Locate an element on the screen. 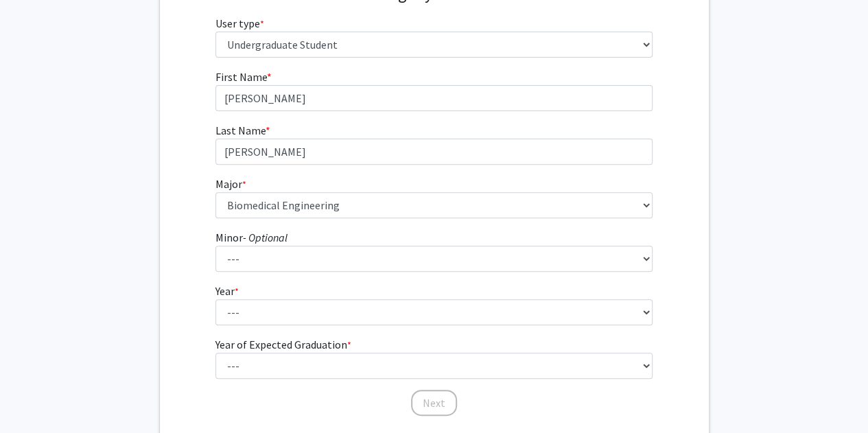 This screenshot has width=868, height=433. label: Major is located at coordinates (230, 184).